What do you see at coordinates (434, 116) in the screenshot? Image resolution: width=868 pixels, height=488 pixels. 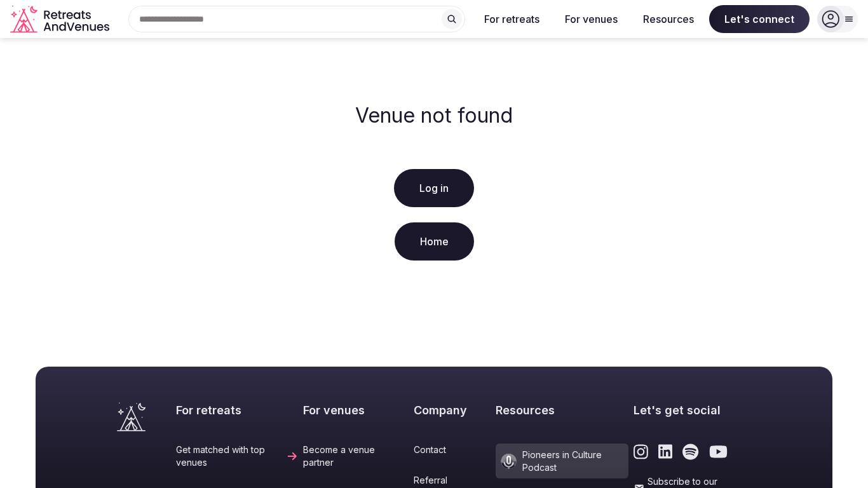 I see `h2: Venue not found` at bounding box center [434, 116].